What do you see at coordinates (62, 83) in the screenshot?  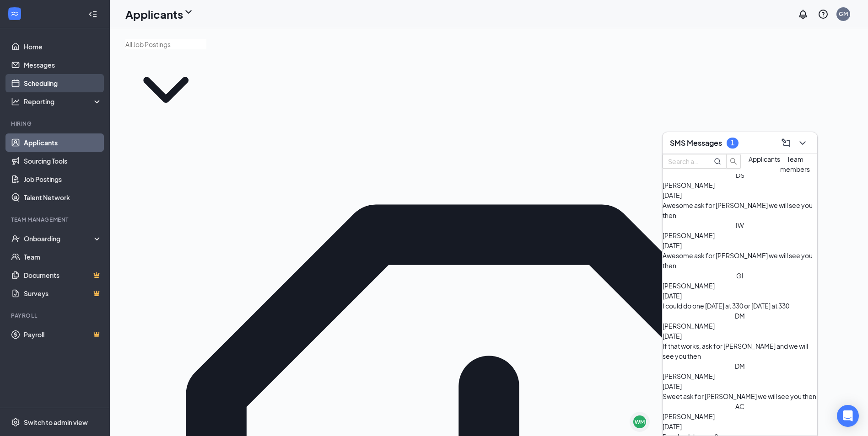 I see `a: Scheduling` at bounding box center [62, 83].